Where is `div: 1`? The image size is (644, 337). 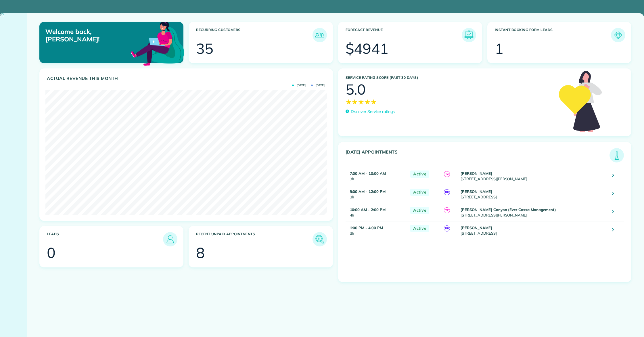 div: 1 is located at coordinates (499, 49).